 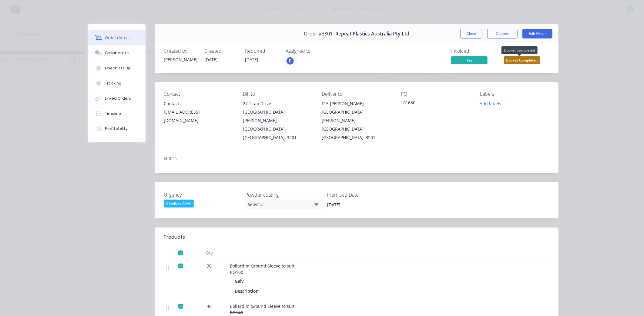 What do you see at coordinates (502, 33) in the screenshot?
I see `button: Options` at bounding box center [502, 33].